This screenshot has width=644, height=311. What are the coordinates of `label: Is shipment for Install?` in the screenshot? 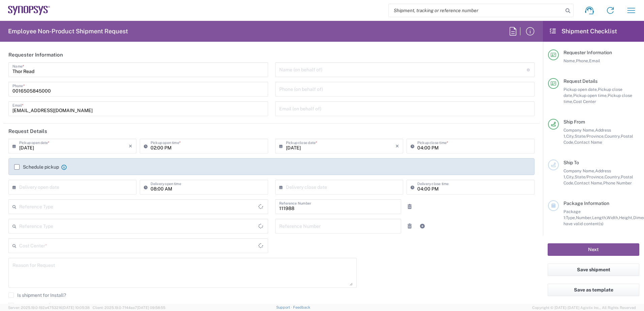 It's located at (37, 295).